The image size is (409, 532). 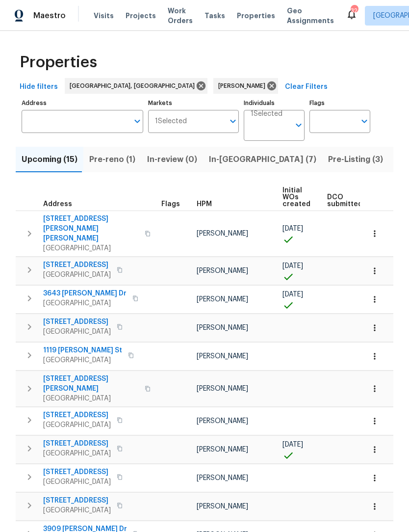 What do you see at coordinates (58, 204) in the screenshot?
I see `span: Address` at bounding box center [58, 204].